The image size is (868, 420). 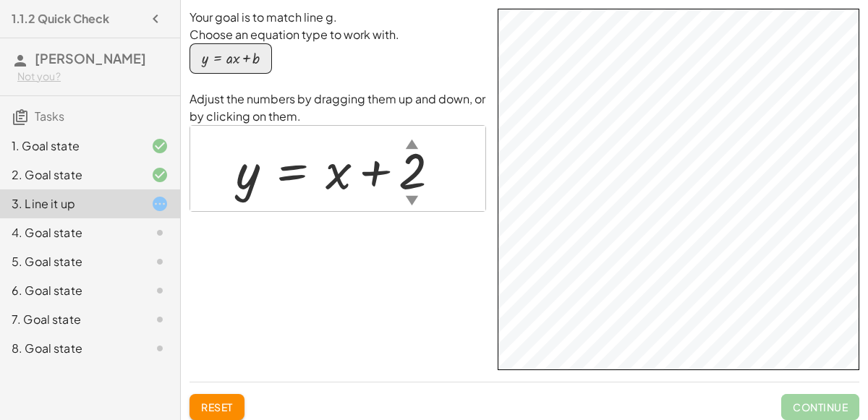 What do you see at coordinates (338, 108) in the screenshot?
I see `p: Adjust the numbers by dragging them up and down, or by clicking on them.` at bounding box center [338, 108].